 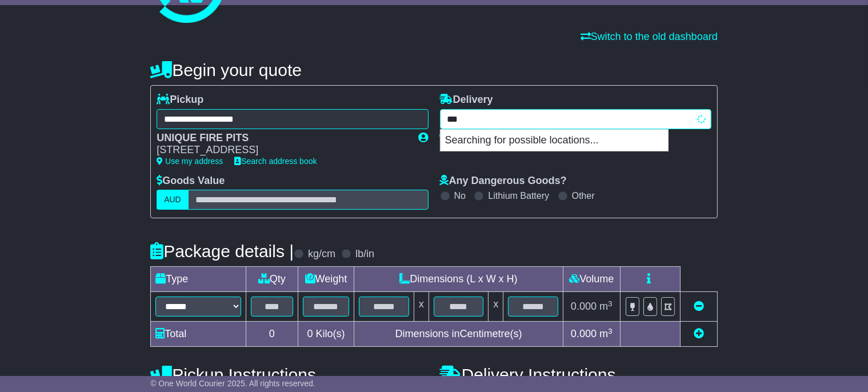 I want to click on a: Switch to the old dashboard, so click(x=649, y=36).